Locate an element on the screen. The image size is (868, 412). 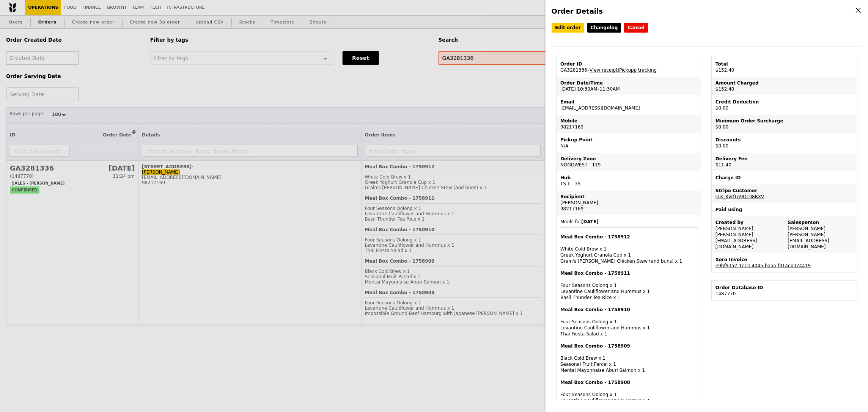
div: Total is located at coordinates (784, 64).